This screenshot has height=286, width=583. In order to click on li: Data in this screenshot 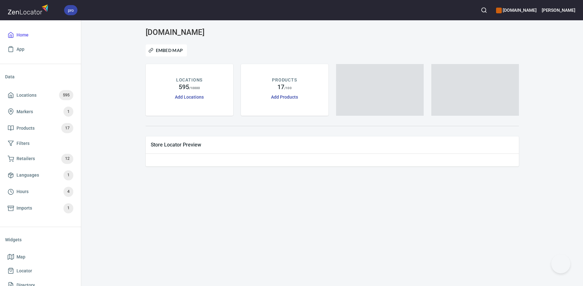, I will do `click(40, 77)`.